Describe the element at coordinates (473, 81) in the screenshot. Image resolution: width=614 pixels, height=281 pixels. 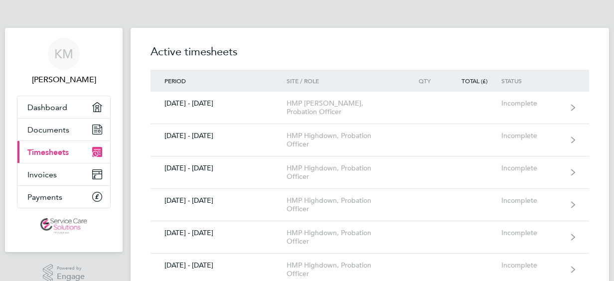
I see `div: Total (£)` at that location.